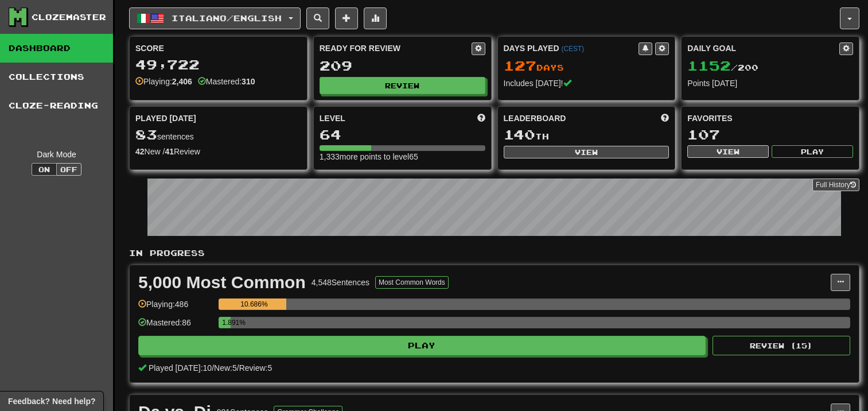 The image size is (868, 411). Describe the element at coordinates (175, 308) in the screenshot. I see `div: Playing: 486` at that location.